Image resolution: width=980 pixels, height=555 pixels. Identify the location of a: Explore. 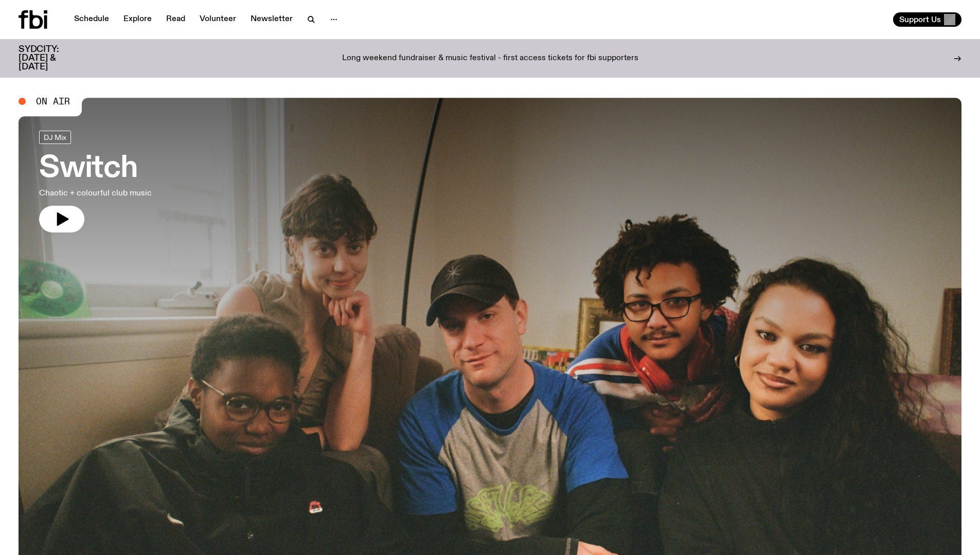
(137, 20).